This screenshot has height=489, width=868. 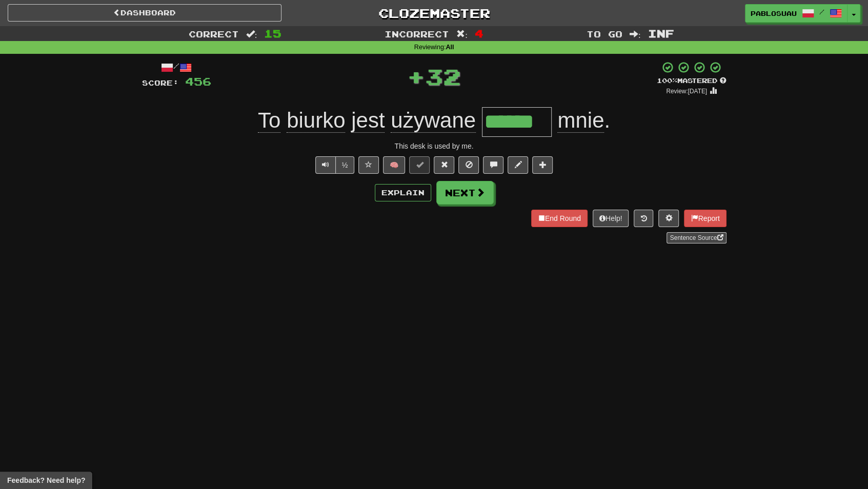 What do you see at coordinates (443, 77) in the screenshot?
I see `span: 32` at bounding box center [443, 77].